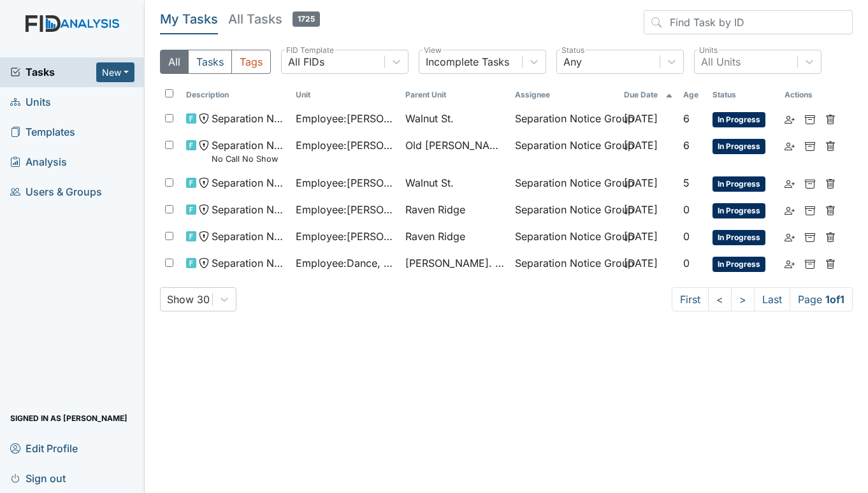  I want to click on button: New, so click(115, 72).